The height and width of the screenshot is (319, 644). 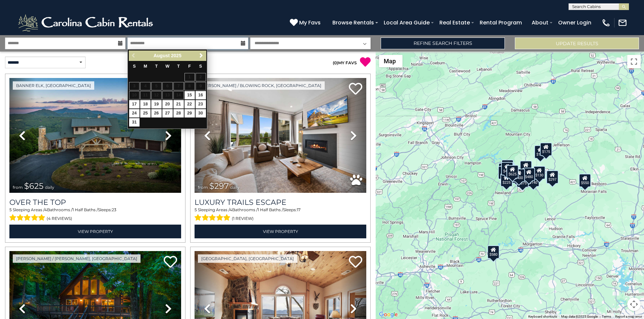 I want to click on span: 23, so click(x=114, y=210).